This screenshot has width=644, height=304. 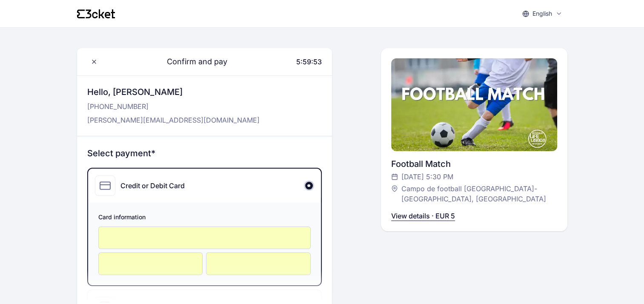 What do you see at coordinates (542, 13) in the screenshot?
I see `p: English` at bounding box center [542, 13].